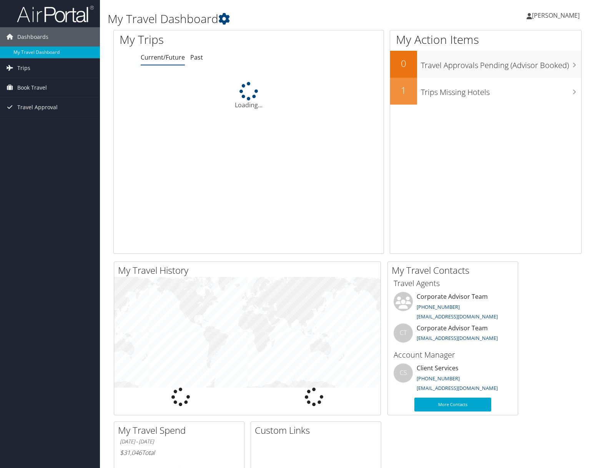  What do you see at coordinates (453, 404) in the screenshot?
I see `a: More Contacts` at bounding box center [453, 404].